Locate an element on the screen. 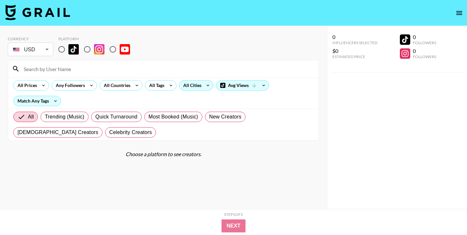  div: Influencers Selected is located at coordinates (355, 43).